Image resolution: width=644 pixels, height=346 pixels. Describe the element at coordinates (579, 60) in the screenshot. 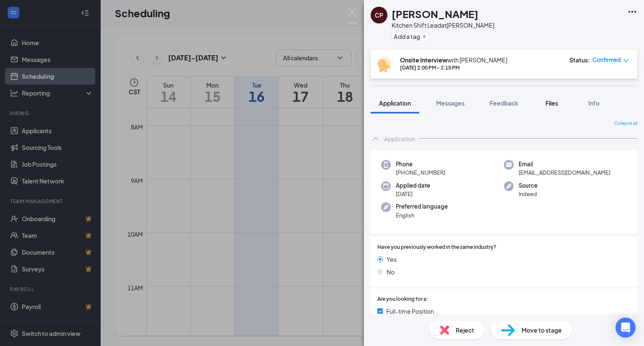

I see `div: Status :` at that location.